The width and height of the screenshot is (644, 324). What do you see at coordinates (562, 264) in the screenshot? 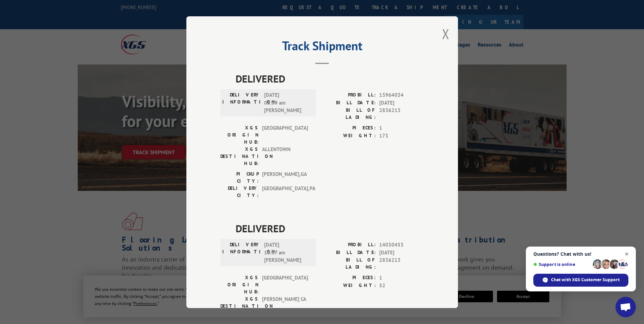
I see `span: Support is online` at bounding box center [562, 264].